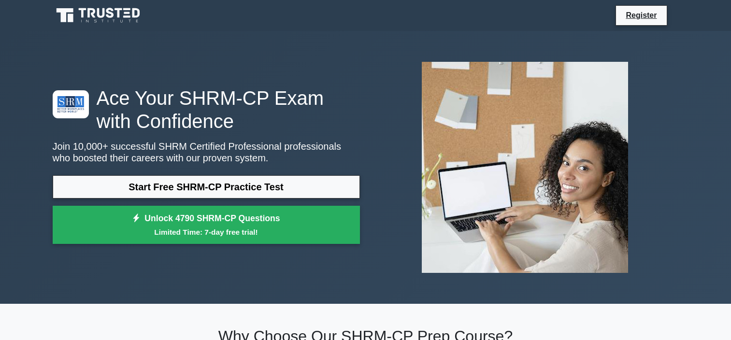 This screenshot has width=731, height=340. I want to click on a: Register, so click(641, 15).